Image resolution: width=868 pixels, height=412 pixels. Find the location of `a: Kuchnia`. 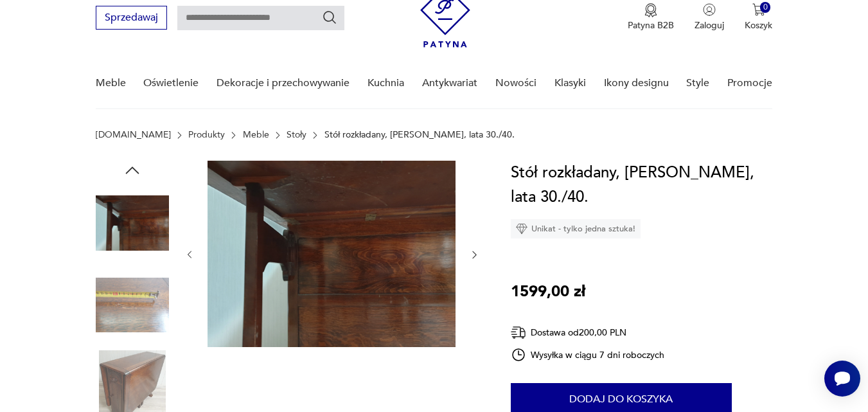

a: Kuchnia is located at coordinates (386, 83).